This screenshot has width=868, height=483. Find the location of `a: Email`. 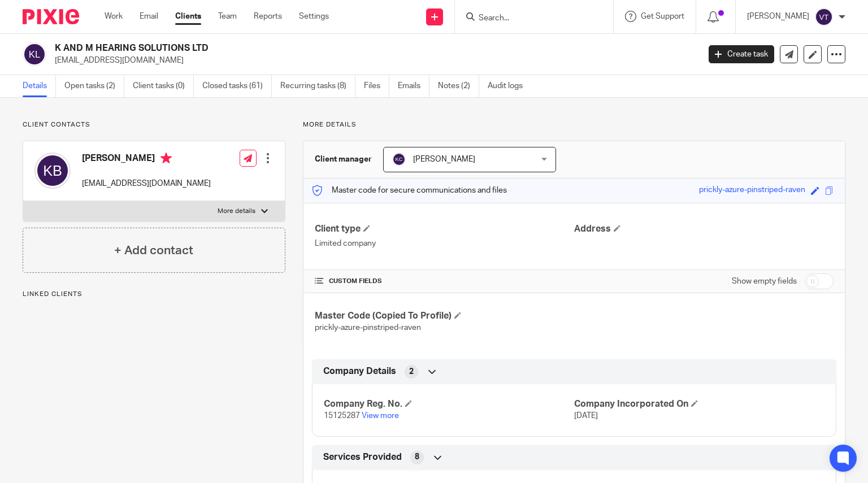

a: Email is located at coordinates (149, 17).